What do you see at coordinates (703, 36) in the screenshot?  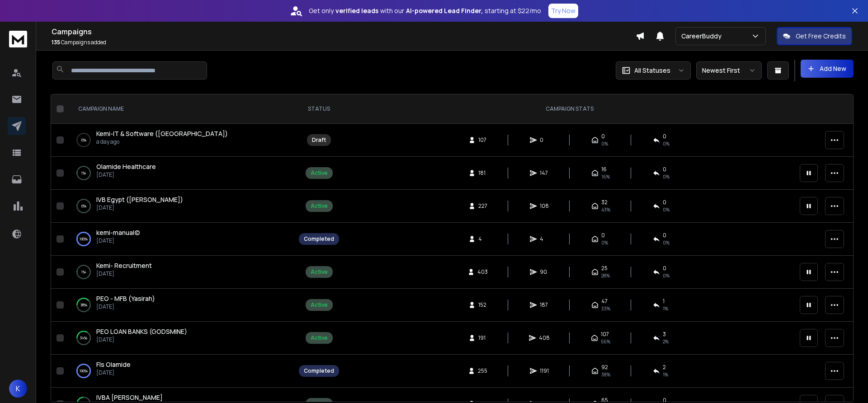 I see `p: CareerBuddy` at bounding box center [703, 36].